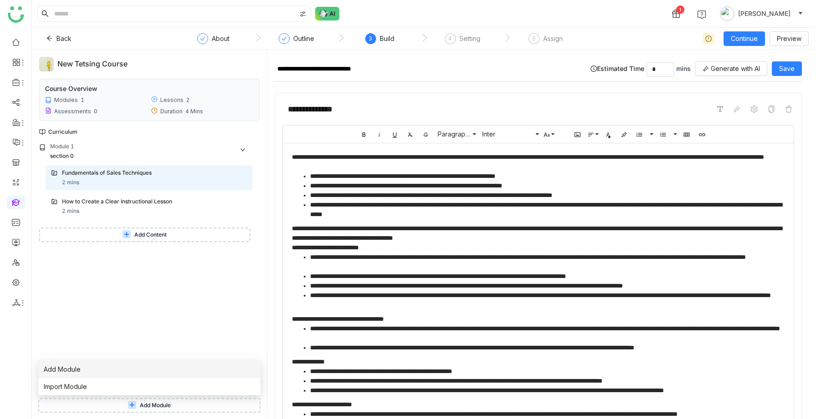 The height and width of the screenshot is (419, 816). I want to click on span: Generate with AI, so click(735, 69).